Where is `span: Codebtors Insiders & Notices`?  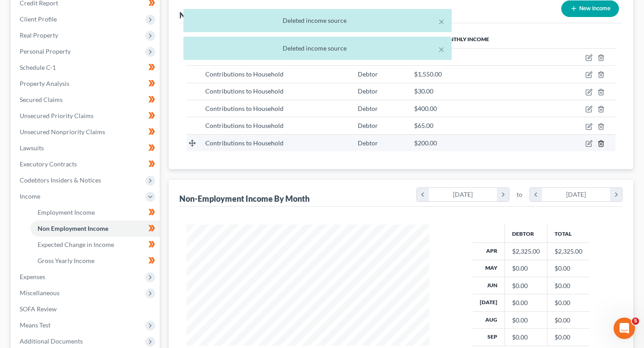 span: Codebtors Insiders & Notices is located at coordinates (60, 180).